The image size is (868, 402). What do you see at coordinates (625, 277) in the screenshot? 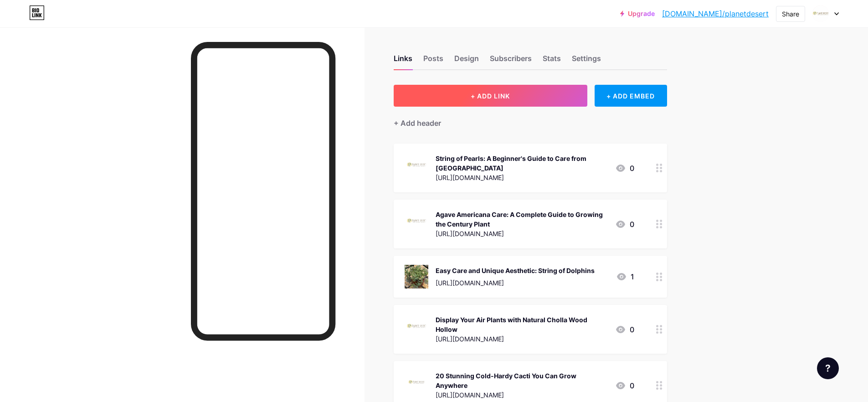
I see `div: 1` at bounding box center [625, 277].